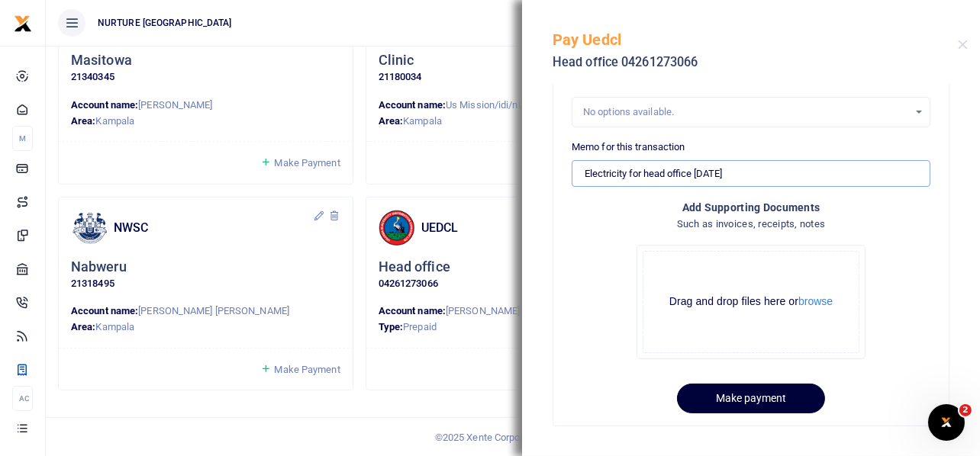  Describe the element at coordinates (751, 174) in the screenshot. I see `input: Enter extra information` at that location.